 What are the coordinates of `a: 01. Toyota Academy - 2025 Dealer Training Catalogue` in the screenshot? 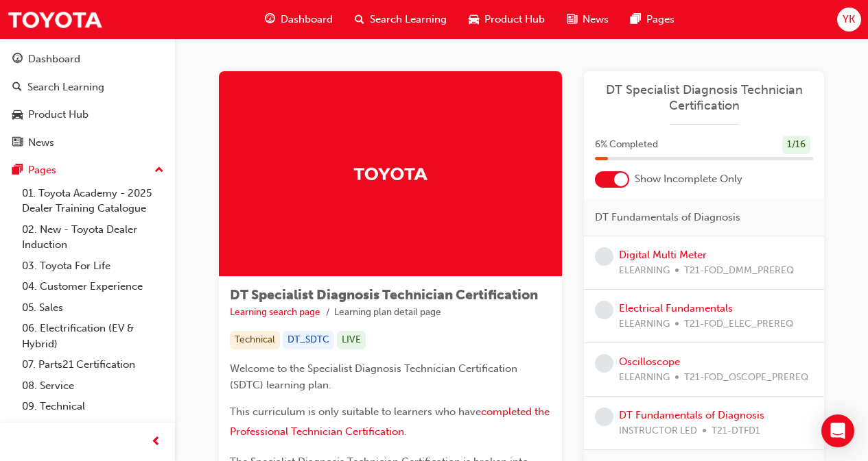 It's located at (93, 201).